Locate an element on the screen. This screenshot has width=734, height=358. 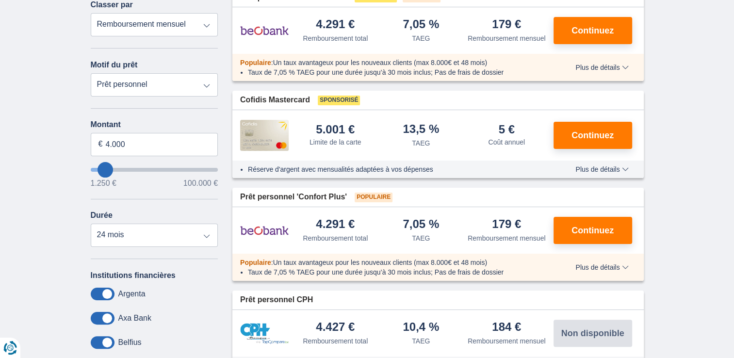
div: Limite de la carte is located at coordinates (335, 142).